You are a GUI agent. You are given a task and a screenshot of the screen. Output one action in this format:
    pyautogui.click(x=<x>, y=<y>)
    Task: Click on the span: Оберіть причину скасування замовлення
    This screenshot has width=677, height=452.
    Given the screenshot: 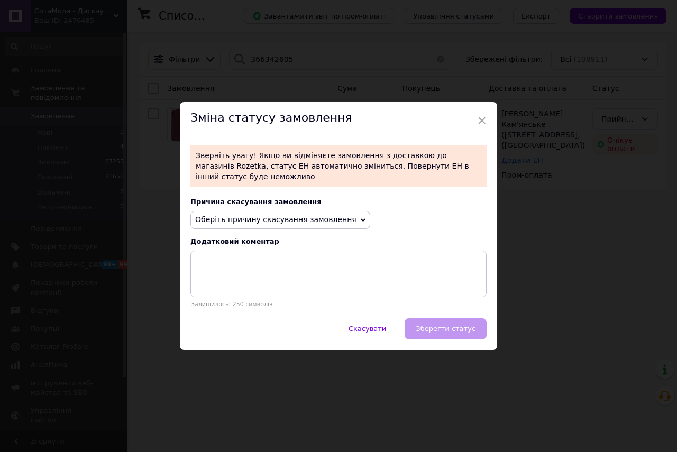 What is the action you would take?
    pyautogui.click(x=276, y=220)
    